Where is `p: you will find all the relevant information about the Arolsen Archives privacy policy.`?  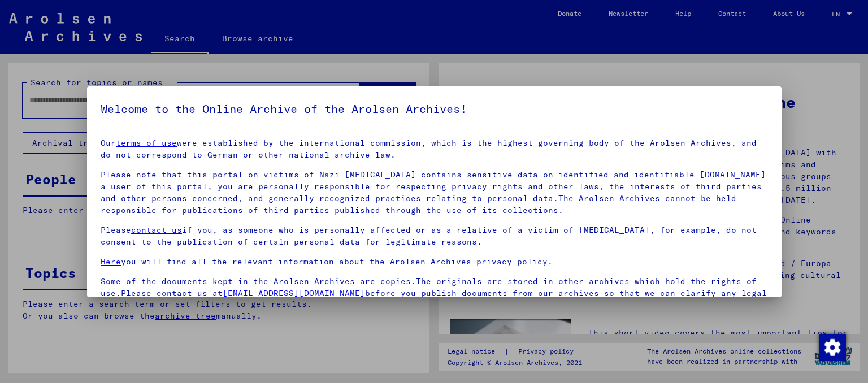 p: you will find all the relevant information about the Arolsen Archives privacy policy. is located at coordinates (434, 262).